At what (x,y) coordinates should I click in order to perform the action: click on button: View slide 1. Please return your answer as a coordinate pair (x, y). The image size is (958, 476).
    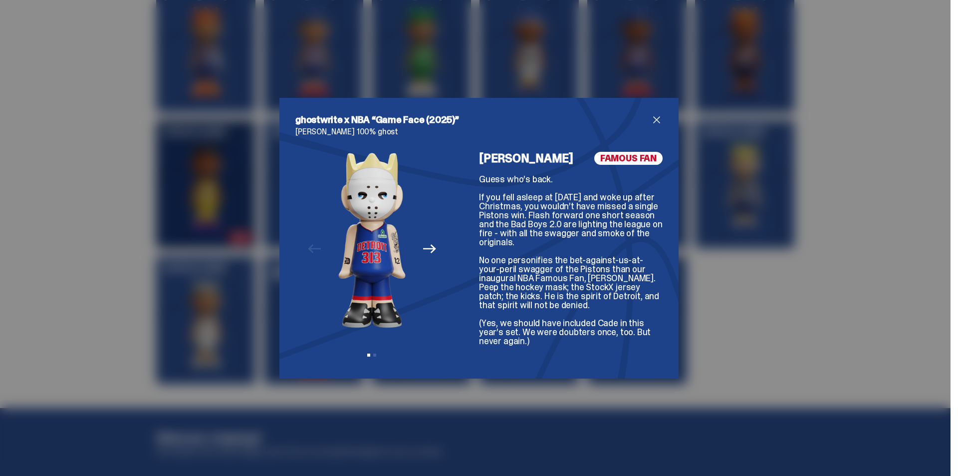
    Looking at the image, I should click on (369, 355).